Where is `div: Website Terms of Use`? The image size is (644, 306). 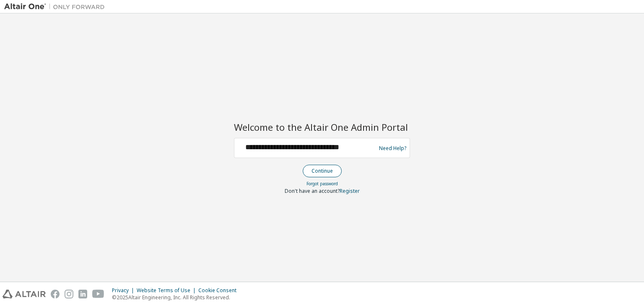
div: Website Terms of Use is located at coordinates (167, 291).